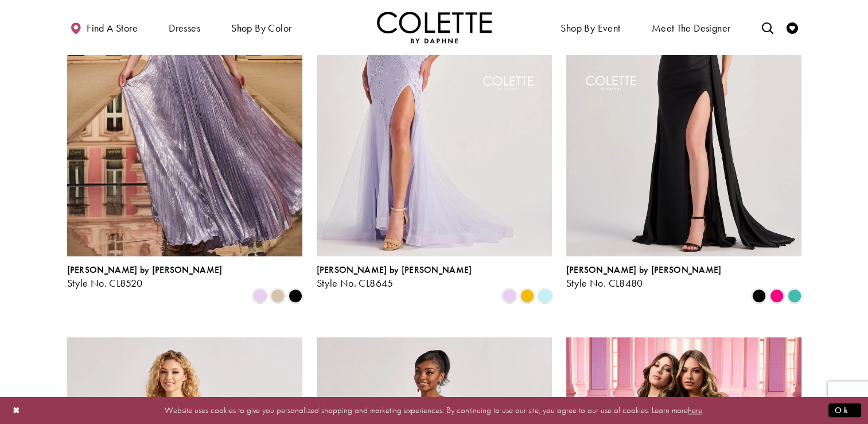 This screenshot has width=868, height=424. I want to click on span: Style No. CL8645, so click(355, 282).